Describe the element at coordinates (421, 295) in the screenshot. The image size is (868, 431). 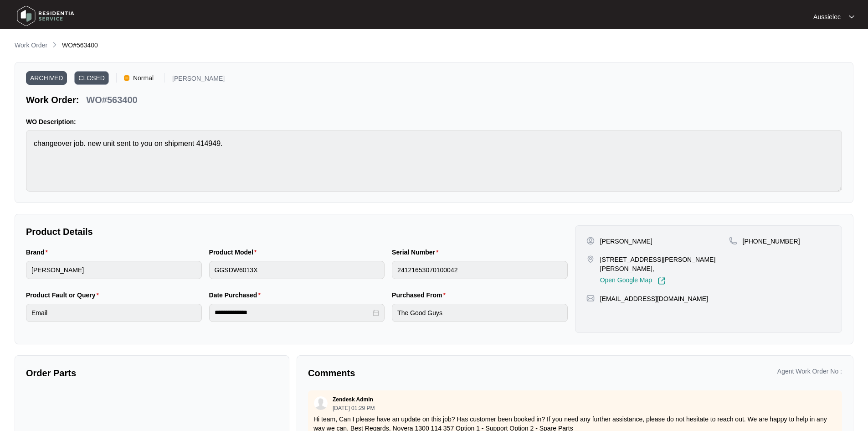
I see `label: Purchased From` at that location.